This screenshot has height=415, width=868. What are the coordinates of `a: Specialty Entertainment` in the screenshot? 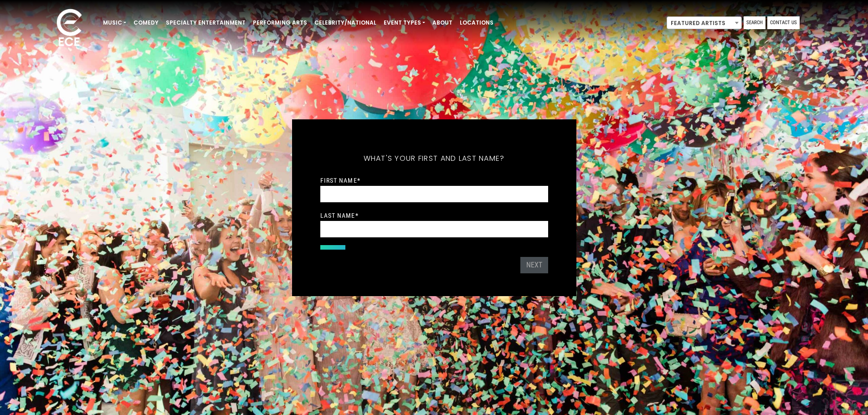 It's located at (205, 23).